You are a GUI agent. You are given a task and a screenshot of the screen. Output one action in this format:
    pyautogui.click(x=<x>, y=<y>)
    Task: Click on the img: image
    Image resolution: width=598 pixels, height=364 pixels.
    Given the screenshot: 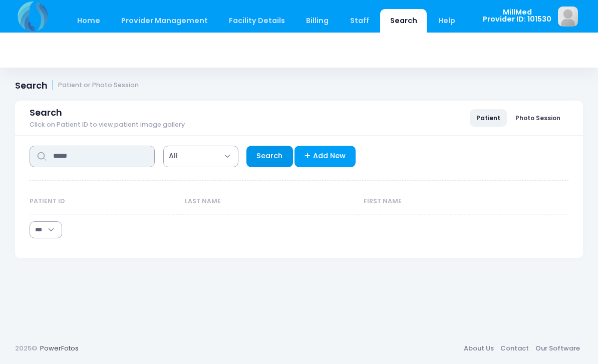 What is the action you would take?
    pyautogui.click(x=568, y=17)
    